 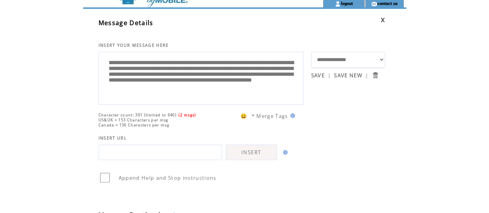 I want to click on span: Message Details, so click(x=126, y=23).